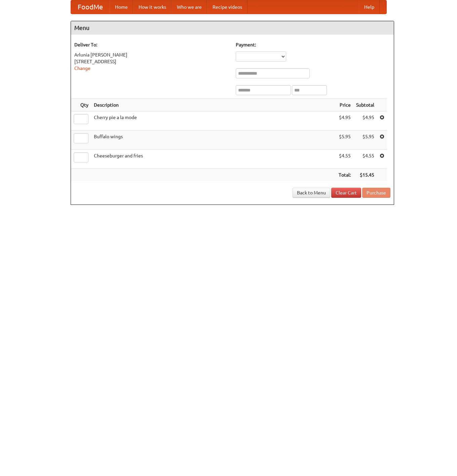 The width and height of the screenshot is (457, 476). What do you see at coordinates (233, 28) in the screenshot?
I see `h4: Menu` at bounding box center [233, 28].